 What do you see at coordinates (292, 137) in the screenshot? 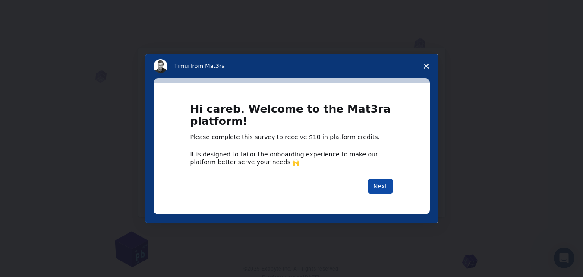
I see `div: Please complete this survey to receive $10 in platform credits.` at bounding box center [292, 137].